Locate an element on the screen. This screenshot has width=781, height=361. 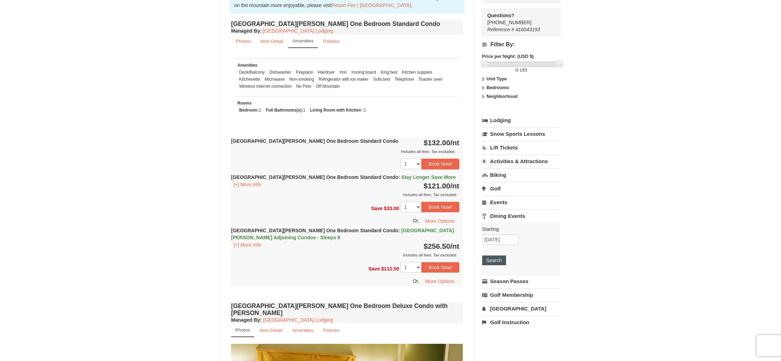
a: Golf Instruction is located at coordinates (521, 322).